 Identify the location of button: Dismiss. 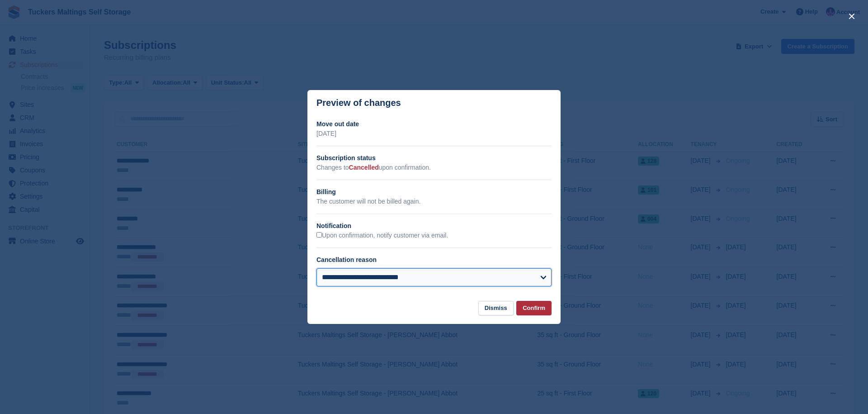
(496, 308).